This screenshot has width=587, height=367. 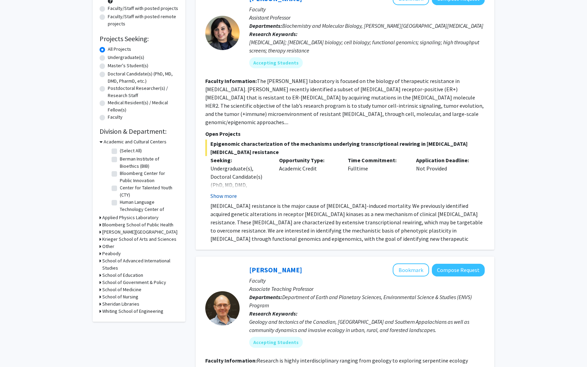 I want to click on label: Medical Resident(s) / Medical Fellow(s), so click(x=143, y=106).